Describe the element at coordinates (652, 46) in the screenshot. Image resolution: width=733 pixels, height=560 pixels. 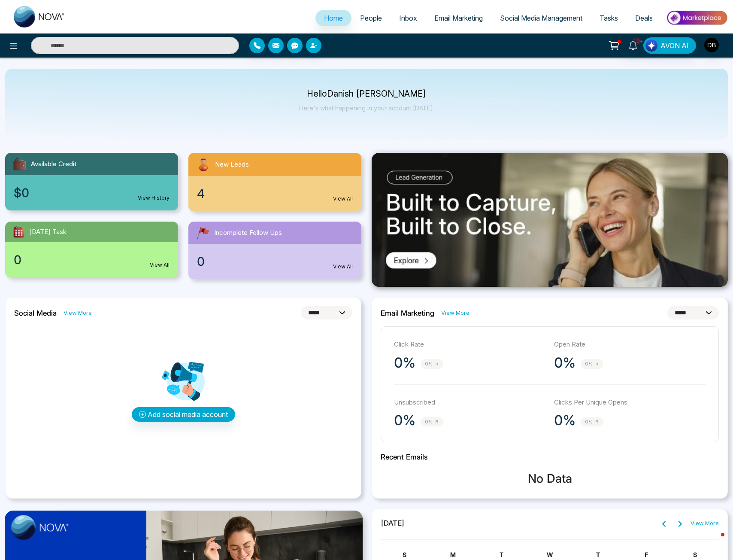
I see `img: Lead Flow` at that location.